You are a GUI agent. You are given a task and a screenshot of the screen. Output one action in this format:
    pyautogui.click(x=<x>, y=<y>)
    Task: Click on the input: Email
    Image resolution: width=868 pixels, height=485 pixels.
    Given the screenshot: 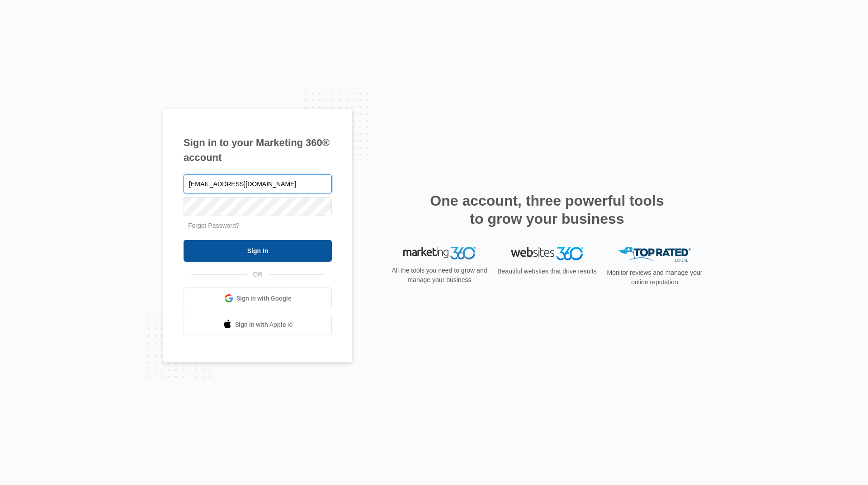 What is the action you would take?
    pyautogui.click(x=258, y=184)
    